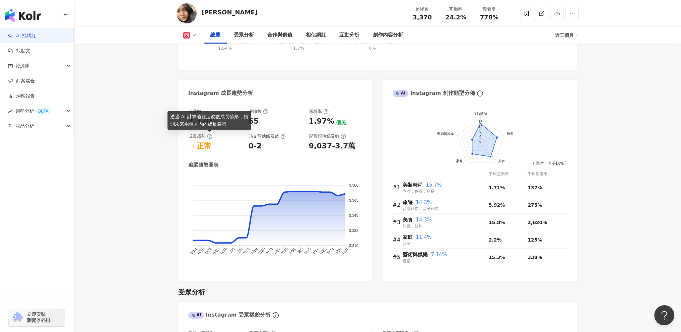  Describe the element at coordinates (510, 134) in the screenshot. I see `text: 旅遊` at that location.